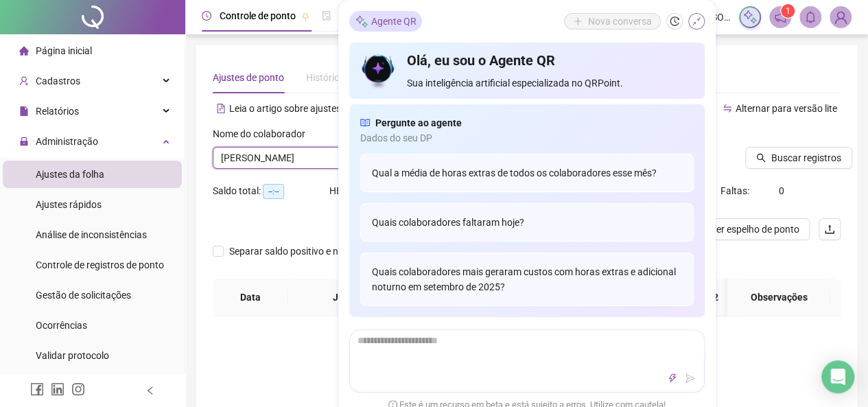 This screenshot has width=868, height=407. I want to click on span: upload, so click(829, 229).